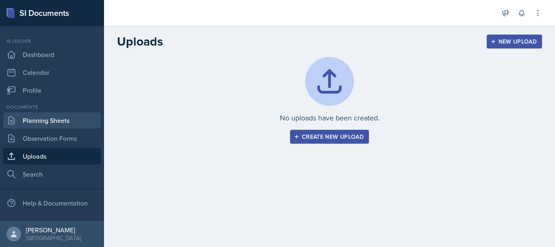  I want to click on a: Profile, so click(52, 90).